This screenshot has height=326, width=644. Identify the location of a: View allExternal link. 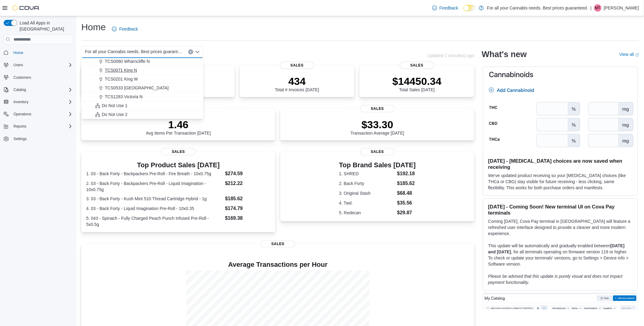
(630, 54).